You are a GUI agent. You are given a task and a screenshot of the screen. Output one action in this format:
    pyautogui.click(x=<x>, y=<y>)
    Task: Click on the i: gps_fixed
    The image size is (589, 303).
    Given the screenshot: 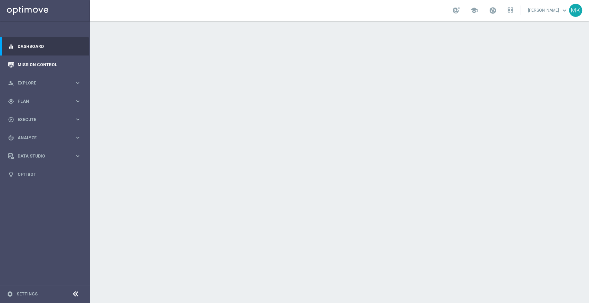 What is the action you would take?
    pyautogui.click(x=11, y=101)
    